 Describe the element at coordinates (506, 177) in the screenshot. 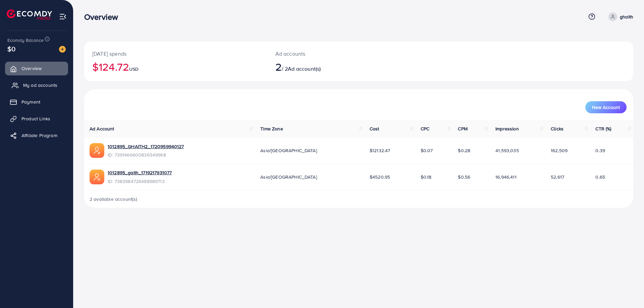

I see `span: 16,946,411` at that location.